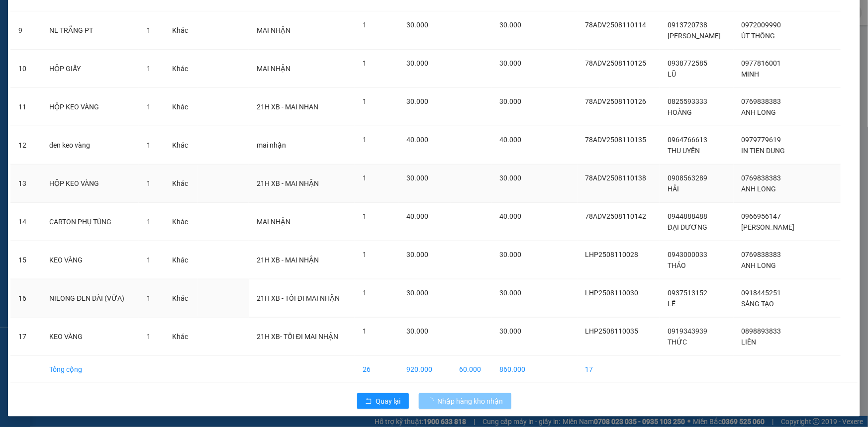  Describe the element at coordinates (616, 178) in the screenshot. I see `span: 78ADV2508110138` at that location.